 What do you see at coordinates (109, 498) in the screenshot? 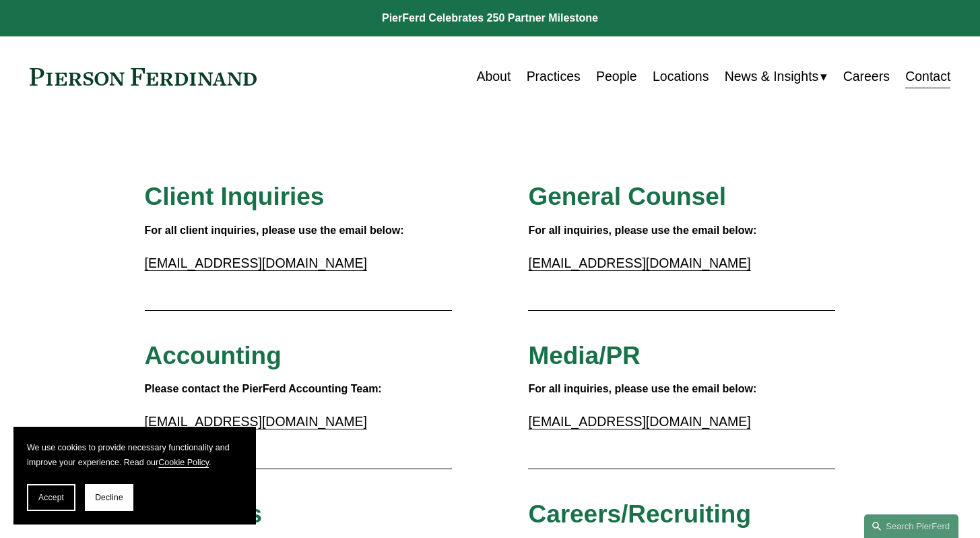
I see `span: Decline` at bounding box center [109, 498].